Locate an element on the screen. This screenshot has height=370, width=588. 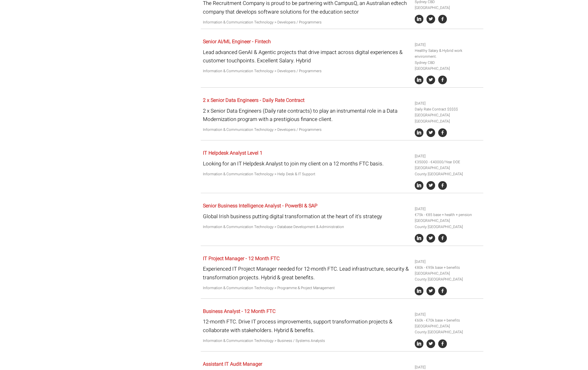
p: Information & Communication Technology > Business / Systems Analysts is located at coordinates (306, 341).